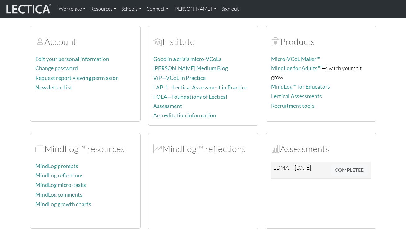  I want to click on td: LDMA, so click(281, 170).